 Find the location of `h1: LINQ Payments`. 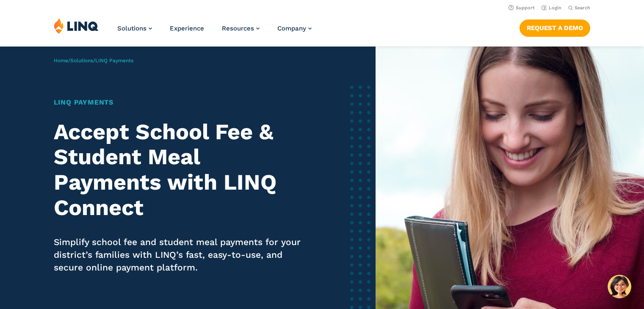

h1: LINQ Payments is located at coordinates (180, 103).